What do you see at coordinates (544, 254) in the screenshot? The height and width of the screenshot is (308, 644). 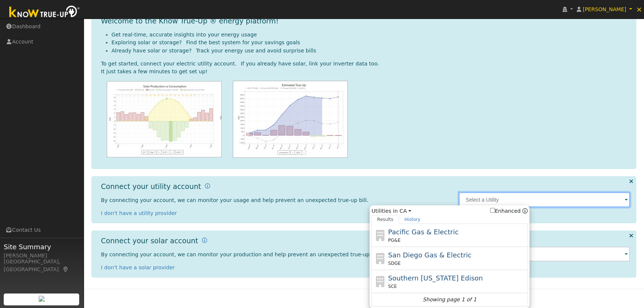 I see `input: Select an Inverter` at bounding box center [544, 254].